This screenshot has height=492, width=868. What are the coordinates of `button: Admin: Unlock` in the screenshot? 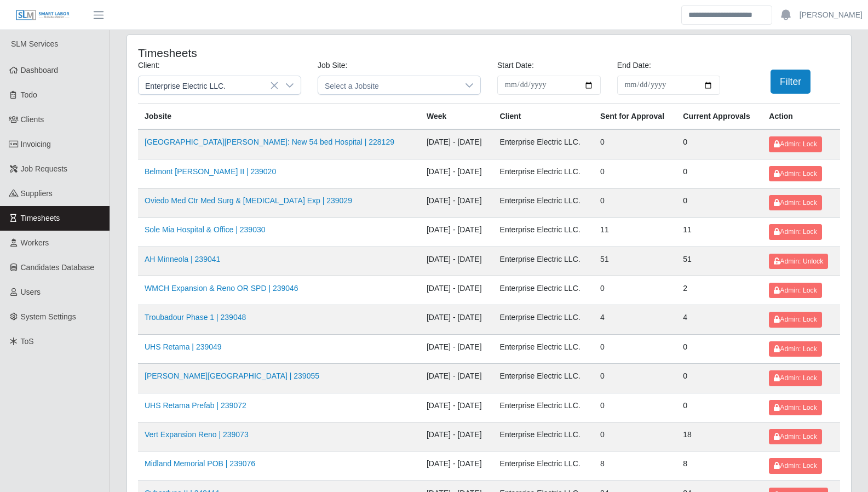 It's located at (798, 261).